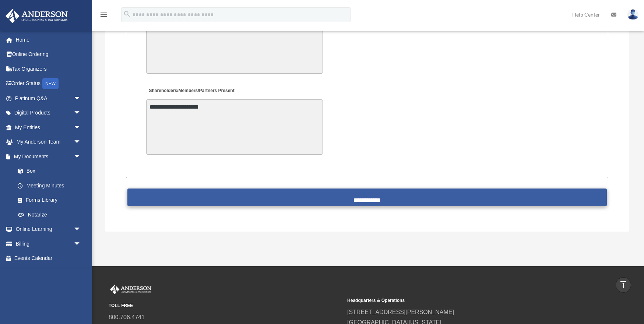  Describe the element at coordinates (633, 14) in the screenshot. I see `img: User Pic` at that location.